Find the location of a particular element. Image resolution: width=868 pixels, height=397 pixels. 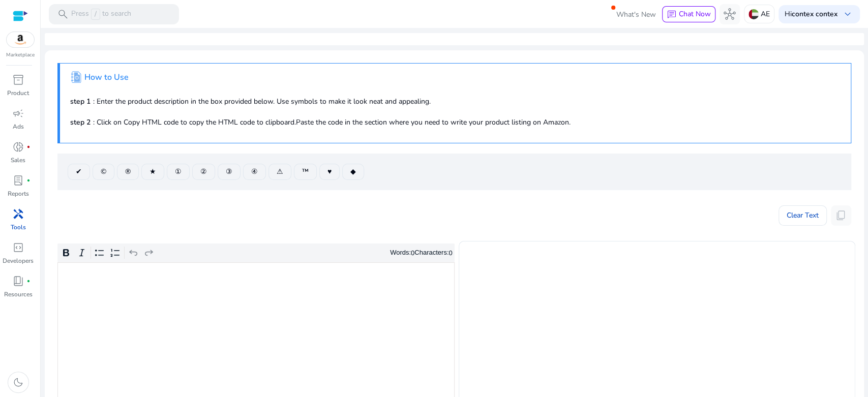

span: keyboard_arrow_down is located at coordinates (848, 15).